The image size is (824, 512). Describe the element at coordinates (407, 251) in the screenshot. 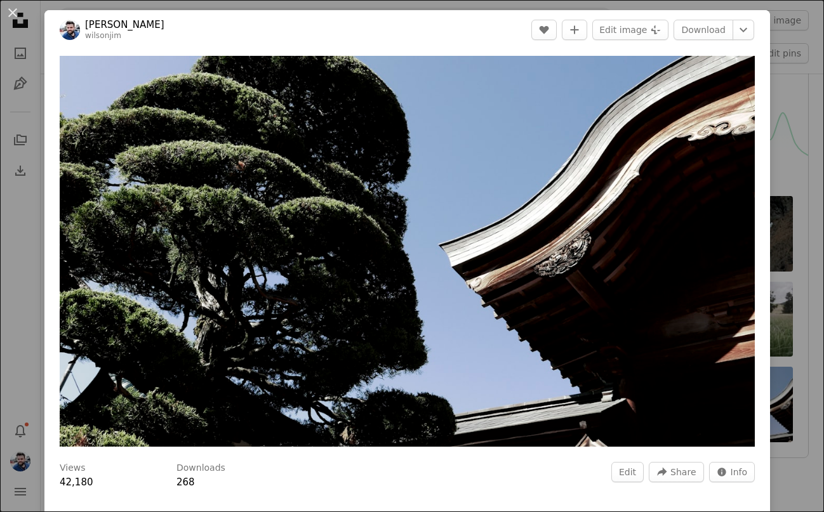

I see `button: Zoom in on this image` at that location.